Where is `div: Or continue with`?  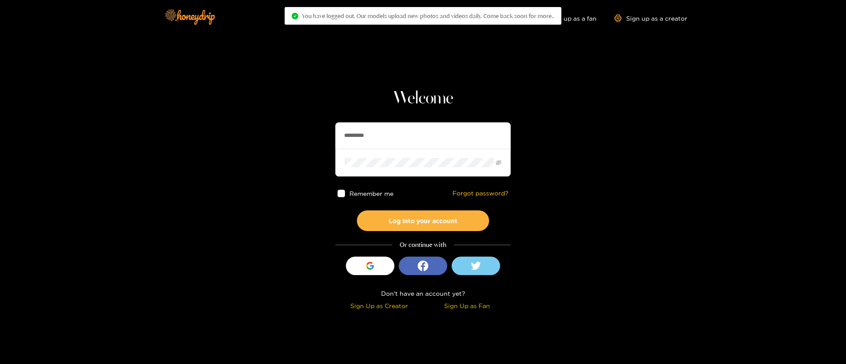
div: Or continue with is located at coordinates (423, 245).